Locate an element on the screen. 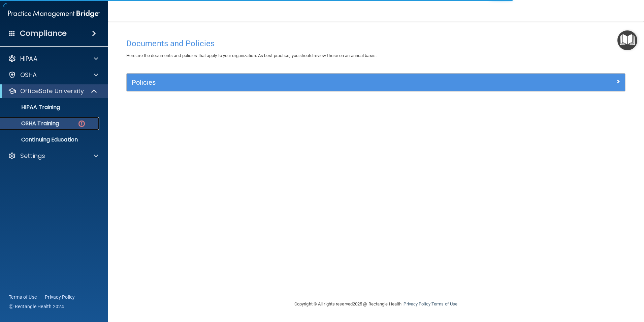 The image size is (644, 322). p: OSHA is located at coordinates (28, 75).